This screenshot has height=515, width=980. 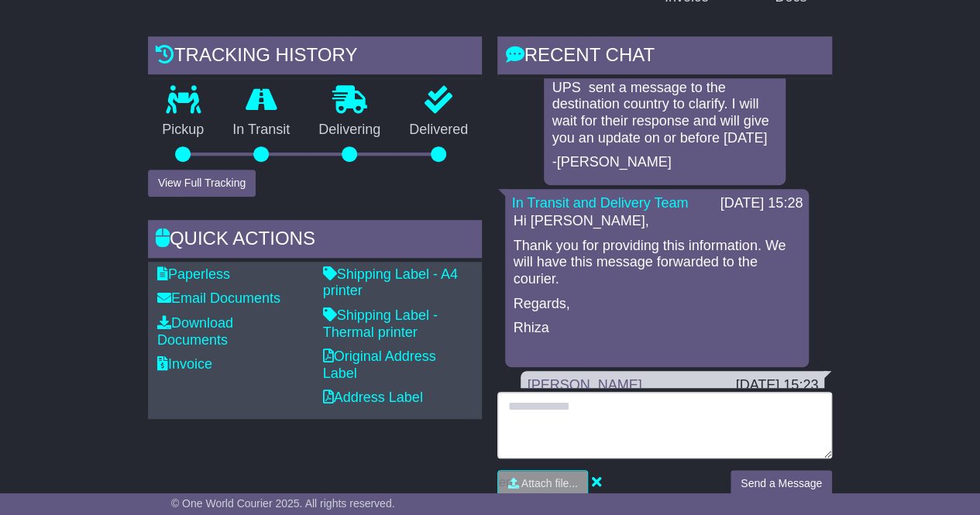 I want to click on p: Pickup, so click(x=182, y=131).